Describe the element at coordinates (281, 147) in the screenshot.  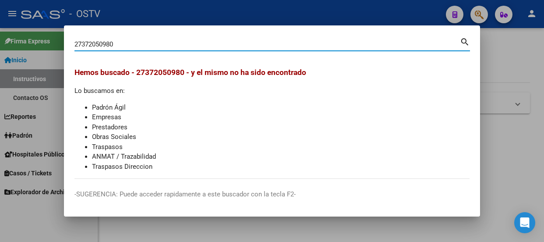
I see `li: Traspasos` at that location.